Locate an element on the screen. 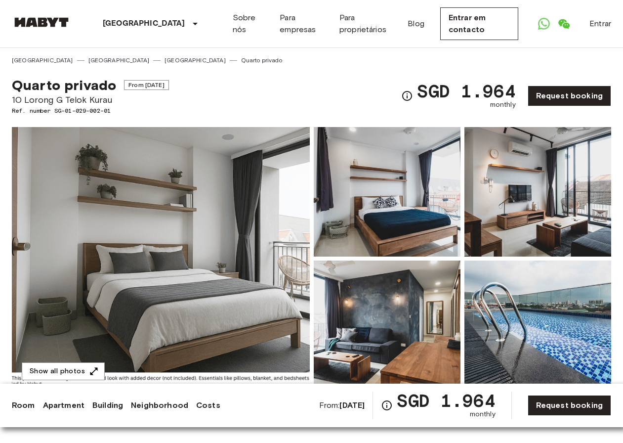 This screenshot has height=443, width=623. a: Entrar em contacto is located at coordinates (479, 24).